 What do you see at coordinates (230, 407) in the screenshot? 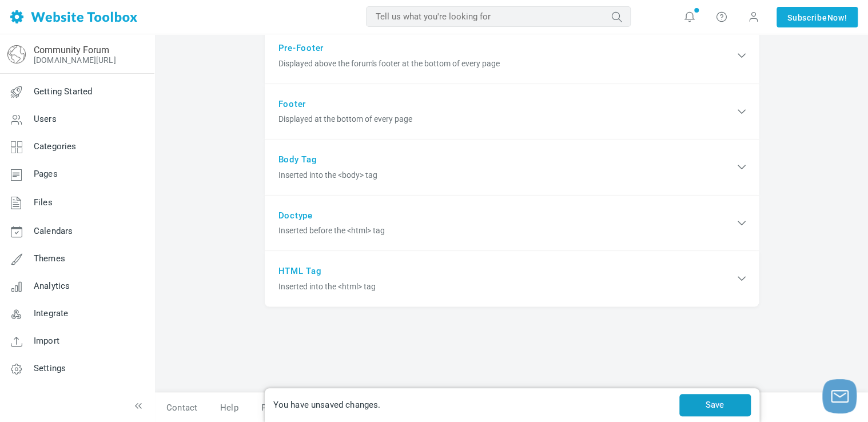
I see `a: Help` at bounding box center [230, 407].